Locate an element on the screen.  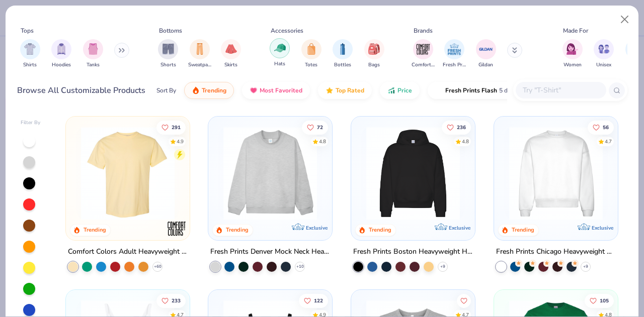
span: 5 day delivery is located at coordinates (518, 90).